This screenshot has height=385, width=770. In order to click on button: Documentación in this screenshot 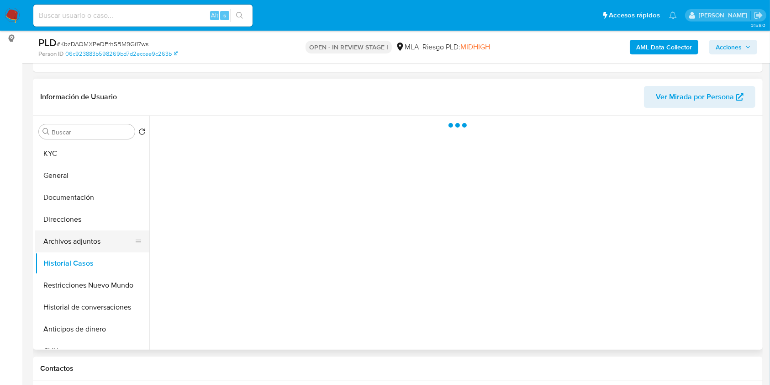, I will do `click(92, 197)`.